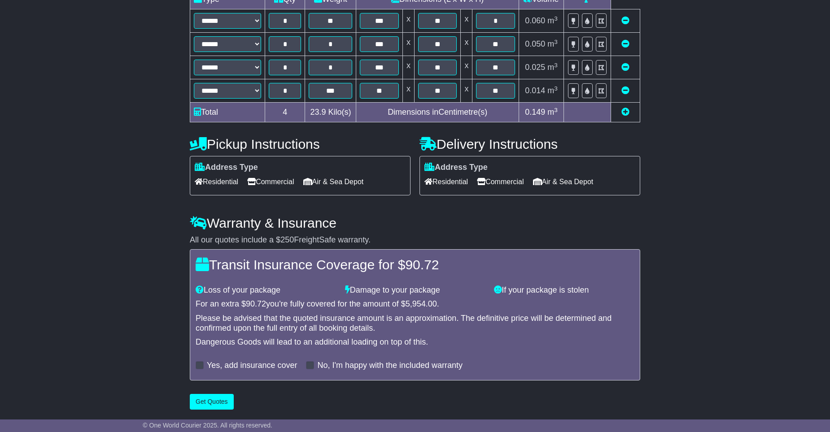 Image resolution: width=830 pixels, height=432 pixels. Describe the element at coordinates (287, 240) in the screenshot. I see `span: 250` at that location.